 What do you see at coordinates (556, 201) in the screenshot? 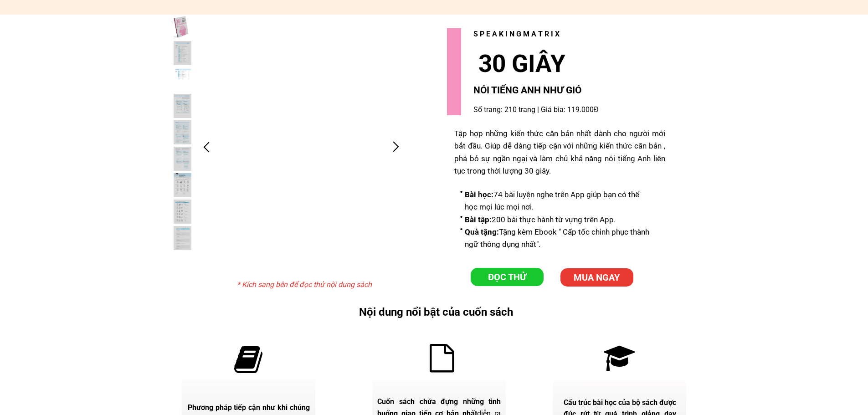
I see `li: 74 bài luyện nghe trên App giúp bạn có thể học mọi lúc mọi nơi.` at bounding box center [556, 201].